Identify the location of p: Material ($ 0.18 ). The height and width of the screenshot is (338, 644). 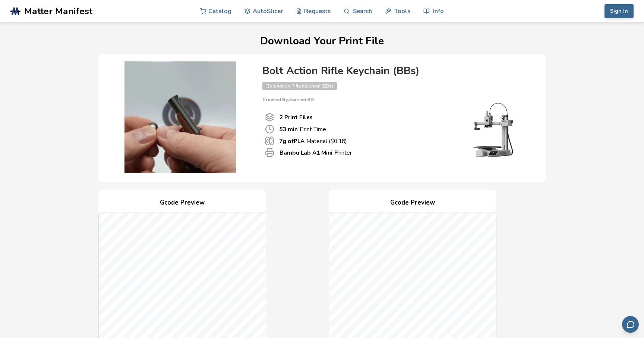
(313, 141).